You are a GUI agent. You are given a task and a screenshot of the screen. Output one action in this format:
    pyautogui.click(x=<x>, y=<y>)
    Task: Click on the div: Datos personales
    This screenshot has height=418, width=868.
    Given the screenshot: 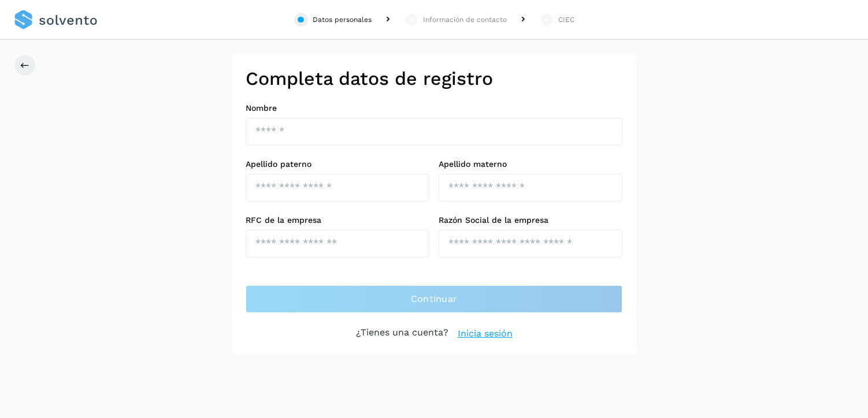 What is the action you would take?
    pyautogui.click(x=342, y=19)
    